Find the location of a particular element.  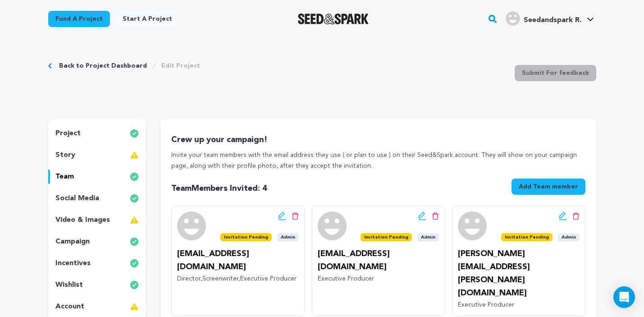

button: story is located at coordinates (97, 155).